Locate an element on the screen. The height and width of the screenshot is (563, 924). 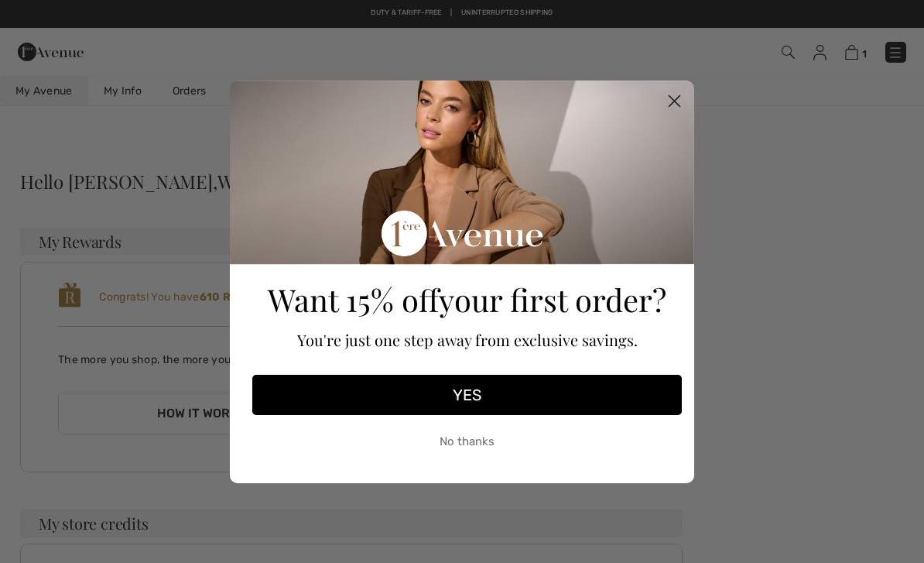
span: your first order? is located at coordinates (553, 299).